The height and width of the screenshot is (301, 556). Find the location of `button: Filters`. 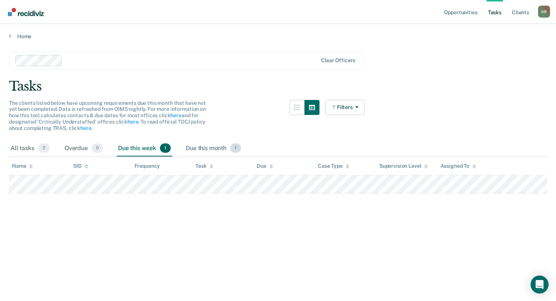

button: Filters is located at coordinates (345, 107).